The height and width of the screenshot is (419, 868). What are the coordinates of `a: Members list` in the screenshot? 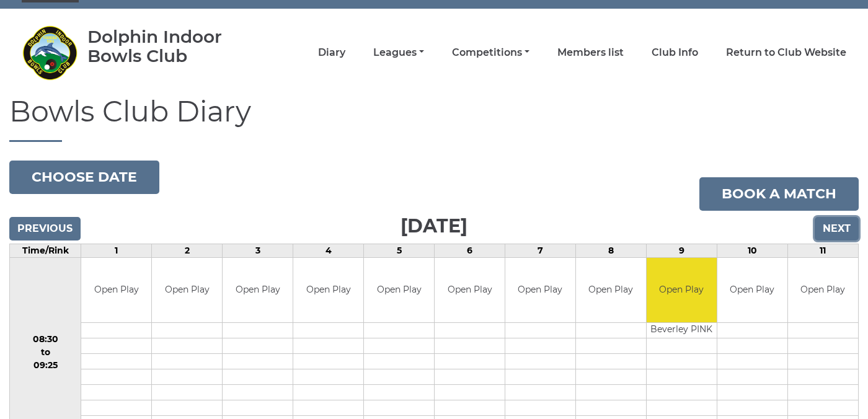 It's located at (591, 53).